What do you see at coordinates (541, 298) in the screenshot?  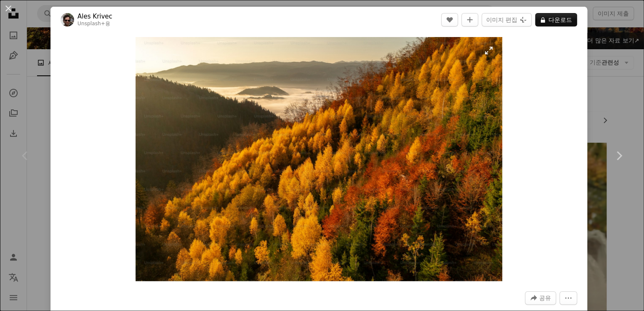 I see `button: 이 이미지 공유` at bounding box center [541, 298].